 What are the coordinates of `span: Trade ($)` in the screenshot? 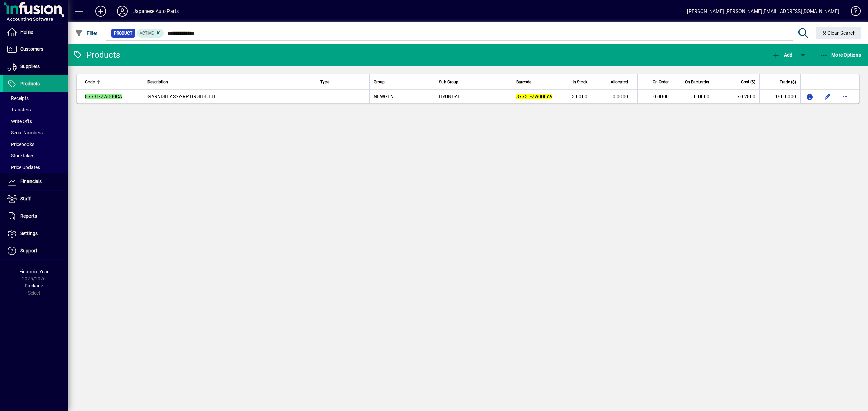 It's located at (788, 82).